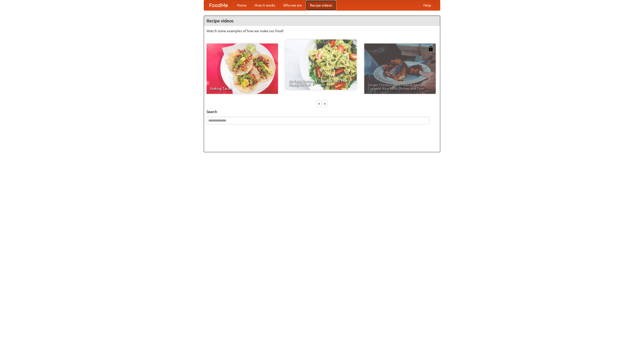 Image resolution: width=644 pixels, height=356 pixels. Describe the element at coordinates (242, 68) in the screenshot. I see `a: Making Tacos` at that location.